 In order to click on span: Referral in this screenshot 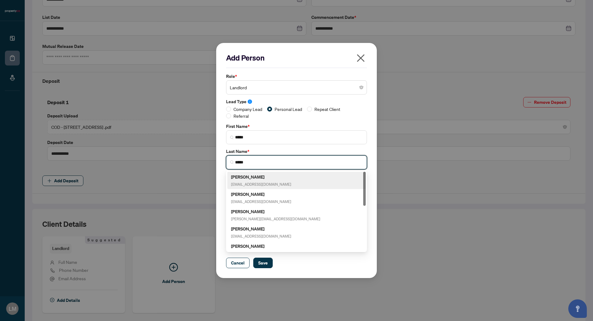, I will do `click(241, 116)`.